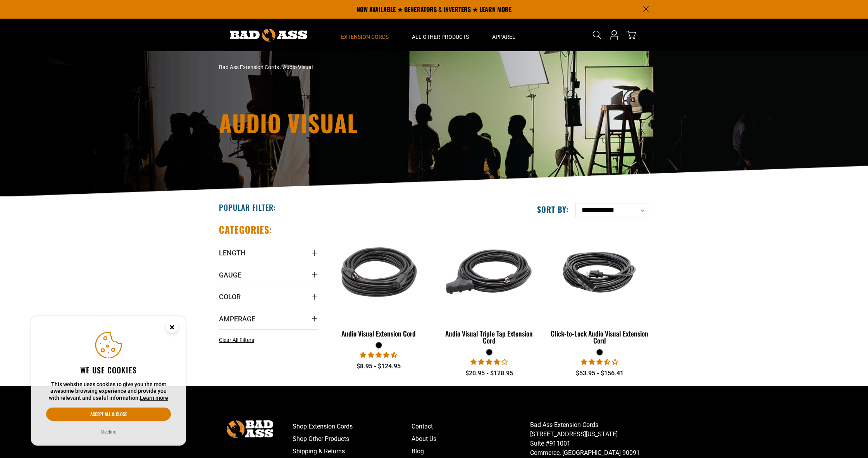 This screenshot has width=868, height=458. I want to click on span: Audio Visual, so click(298, 67).